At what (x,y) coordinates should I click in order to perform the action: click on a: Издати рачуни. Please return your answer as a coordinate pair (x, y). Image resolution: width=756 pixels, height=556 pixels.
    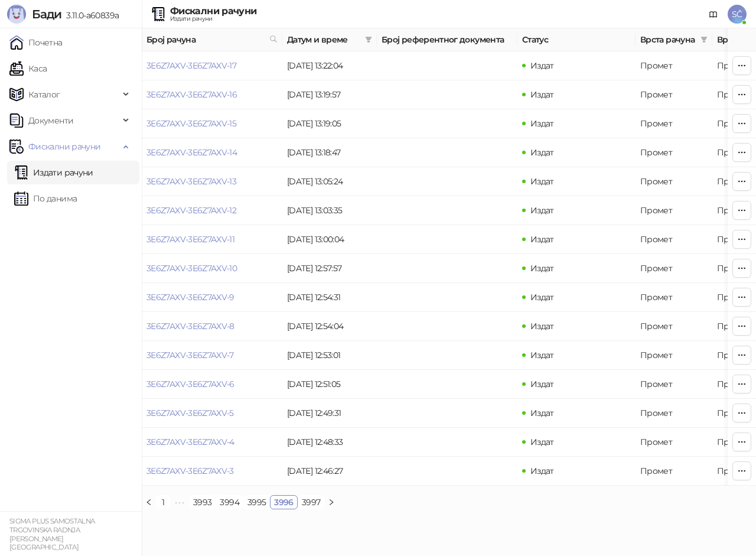
    Looking at the image, I should click on (54, 172).